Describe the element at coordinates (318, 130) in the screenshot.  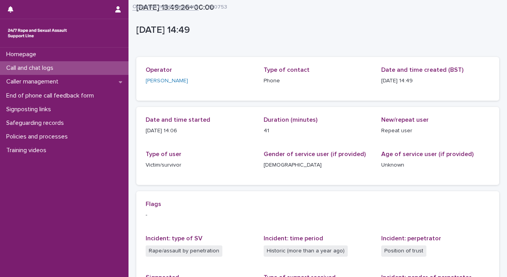
I see `p: 41` at that location.